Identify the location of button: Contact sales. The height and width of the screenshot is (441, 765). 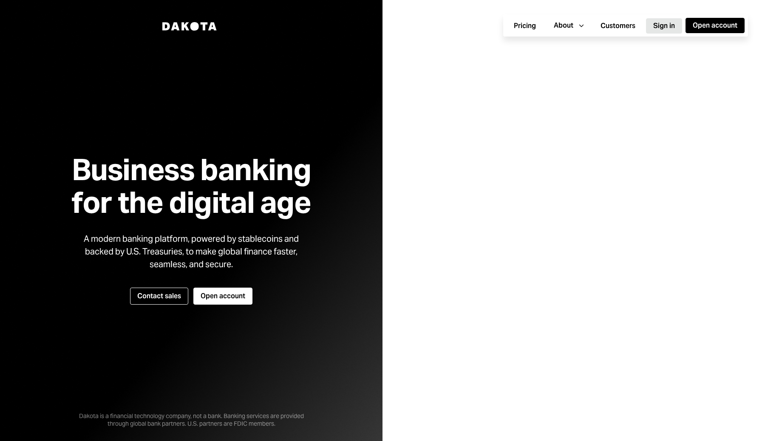
(159, 296).